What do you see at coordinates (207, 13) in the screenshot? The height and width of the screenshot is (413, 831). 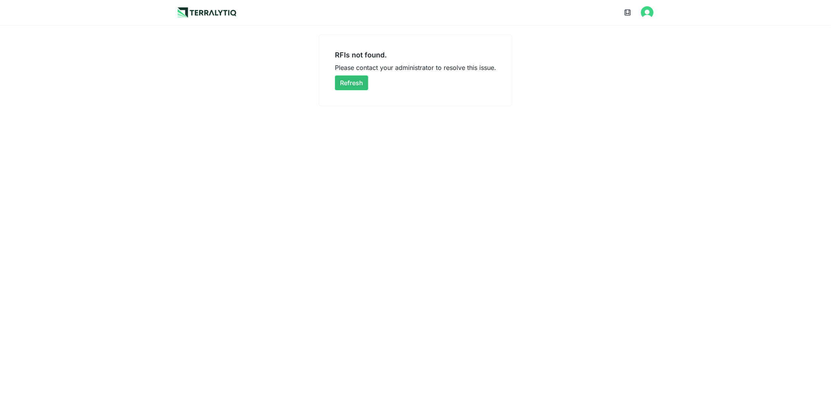 I see `img: Logo` at bounding box center [207, 13].